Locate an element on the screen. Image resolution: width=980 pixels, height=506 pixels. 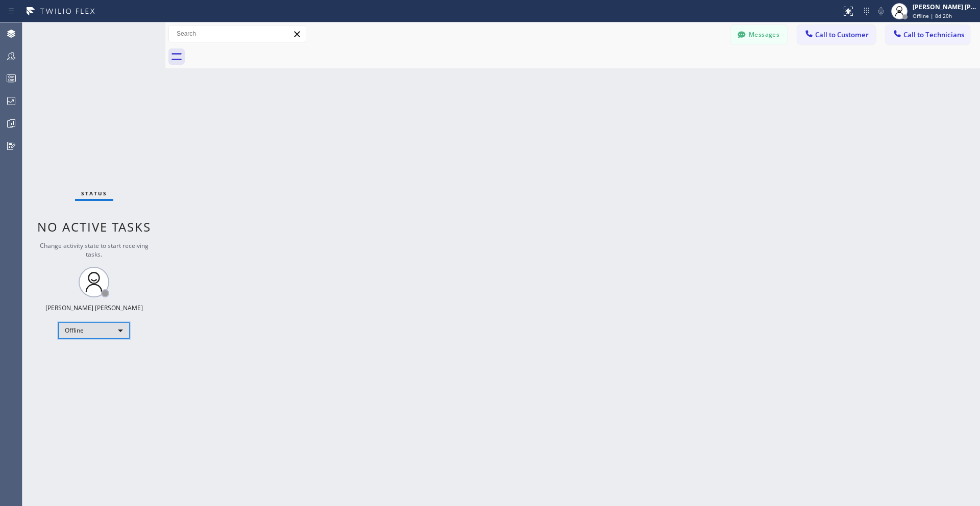
button: Call to Customer is located at coordinates (835, 34).